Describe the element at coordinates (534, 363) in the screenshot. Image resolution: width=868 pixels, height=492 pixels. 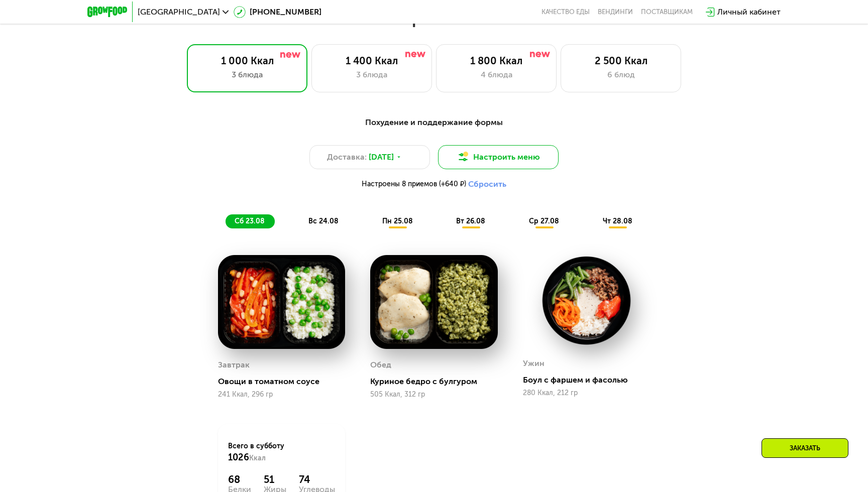
I see `div: Ужин` at that location.